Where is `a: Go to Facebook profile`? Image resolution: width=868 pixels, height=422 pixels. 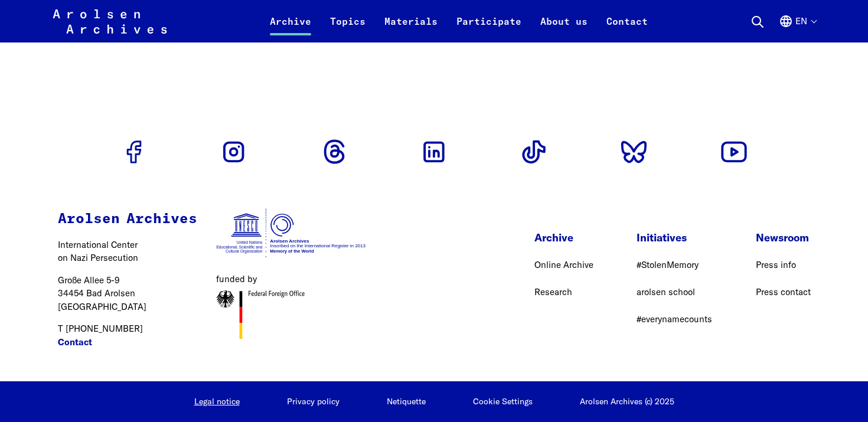
a: Go to Facebook profile is located at coordinates (134, 152).